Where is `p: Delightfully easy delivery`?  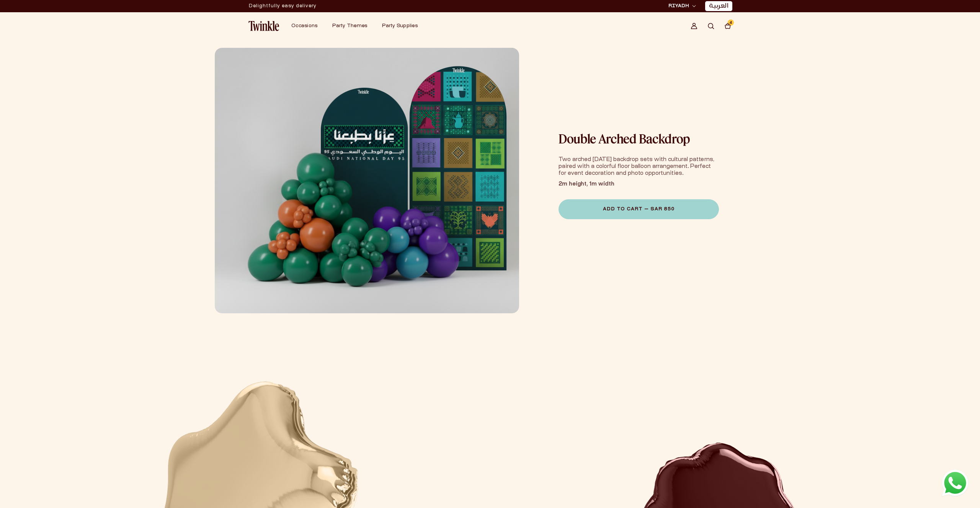 p: Delightfully easy delivery is located at coordinates (283, 6).